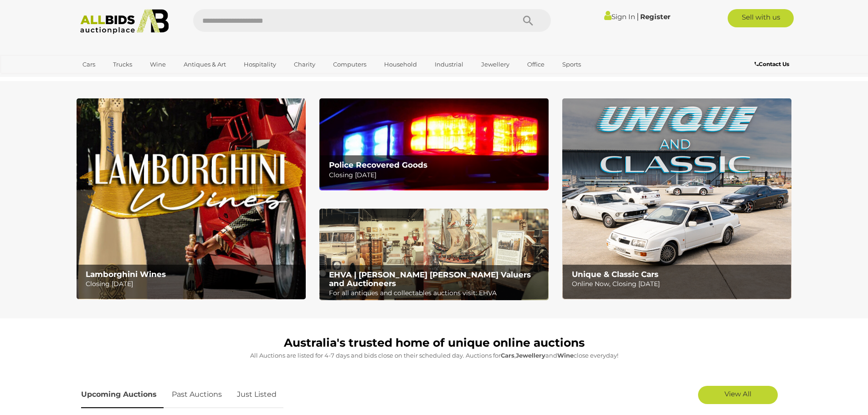  What do you see at coordinates (530, 355) in the screenshot?
I see `strong: Jewellery` at bounding box center [530, 355].